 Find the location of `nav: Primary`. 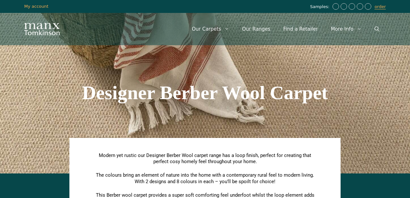

nav: Primary is located at coordinates (285, 29).